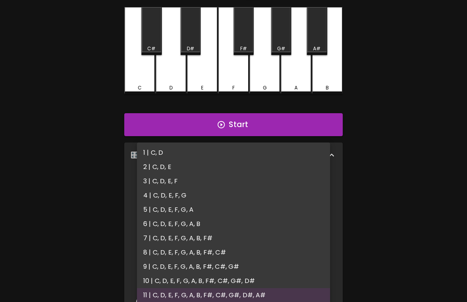 The width and height of the screenshot is (467, 302). Describe the element at coordinates (234, 267) in the screenshot. I see `li: 9 | C, D, E, F, G, A, B, F#, C#, G#` at that location.